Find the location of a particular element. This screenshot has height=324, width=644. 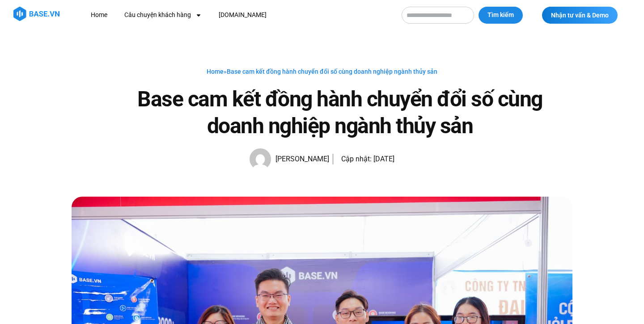

img: Picture of Hạnh Hoàng is located at coordinates (260, 159).